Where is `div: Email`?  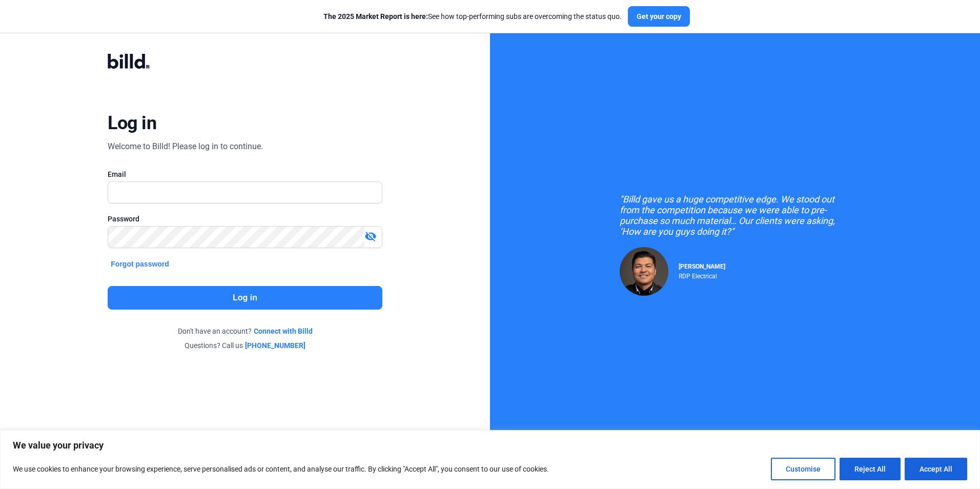
div: Email is located at coordinates (244, 174).